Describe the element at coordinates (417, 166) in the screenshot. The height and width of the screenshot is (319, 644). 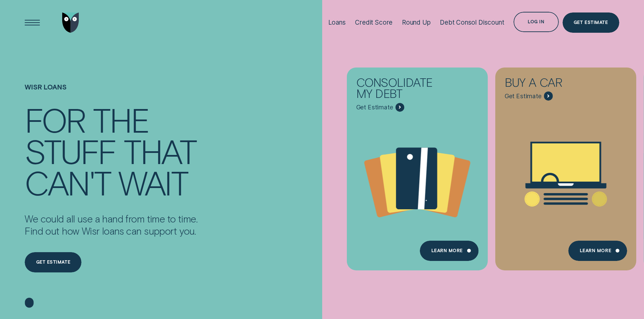
I see `a: Consolidate my debt - Learn more` at that location.